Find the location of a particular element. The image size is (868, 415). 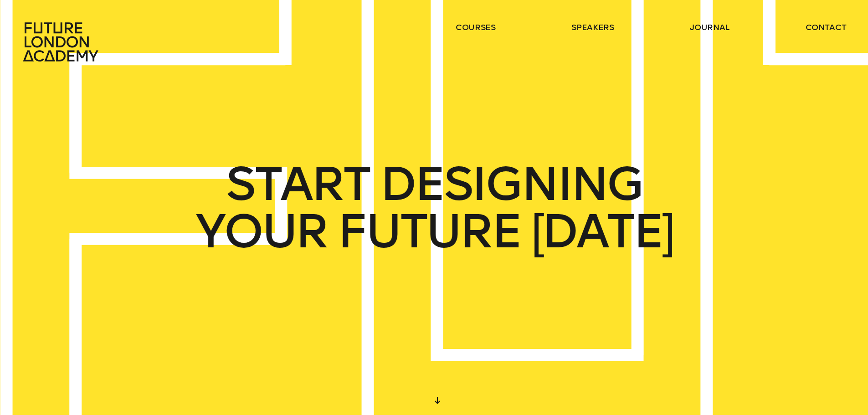

span: START is located at coordinates (297, 184).